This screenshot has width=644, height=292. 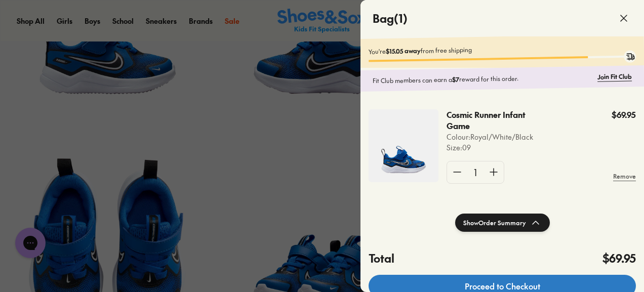 What do you see at coordinates (483, 79) in the screenshot?
I see `p: Fit Club members can earn a reward for this order.` at bounding box center [483, 79].